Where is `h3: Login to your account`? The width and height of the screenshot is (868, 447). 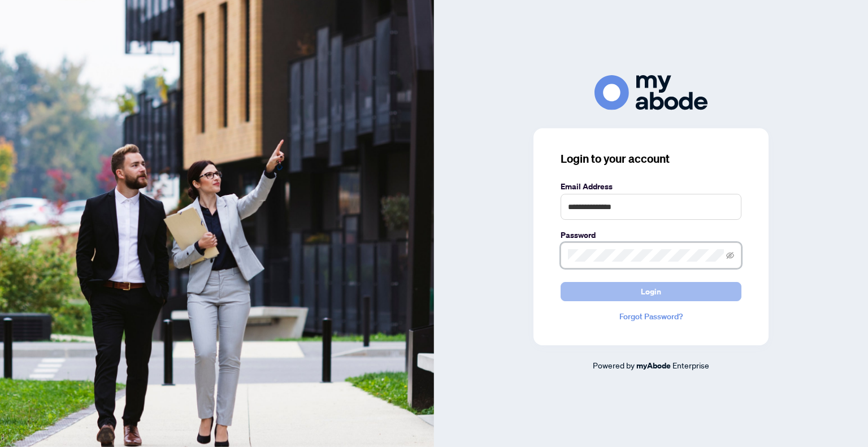
h3: Login to your account is located at coordinates (651, 159).